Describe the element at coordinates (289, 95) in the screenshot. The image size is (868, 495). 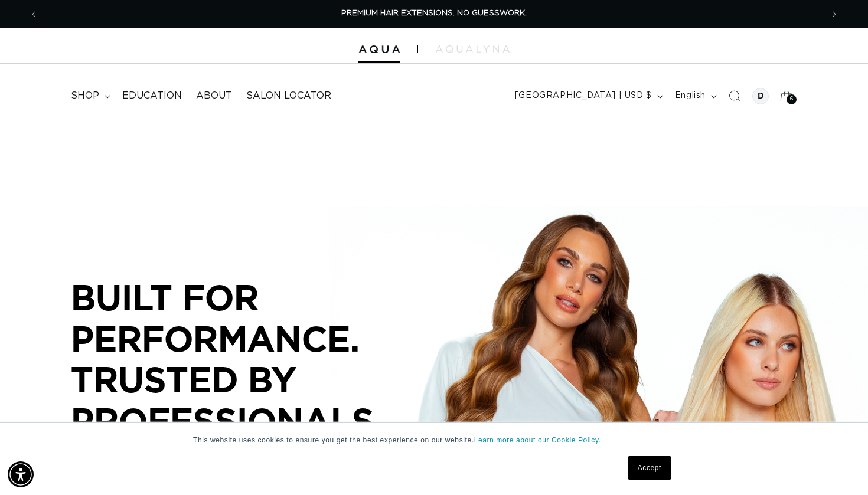
I see `span: Salon Locator` at that location.